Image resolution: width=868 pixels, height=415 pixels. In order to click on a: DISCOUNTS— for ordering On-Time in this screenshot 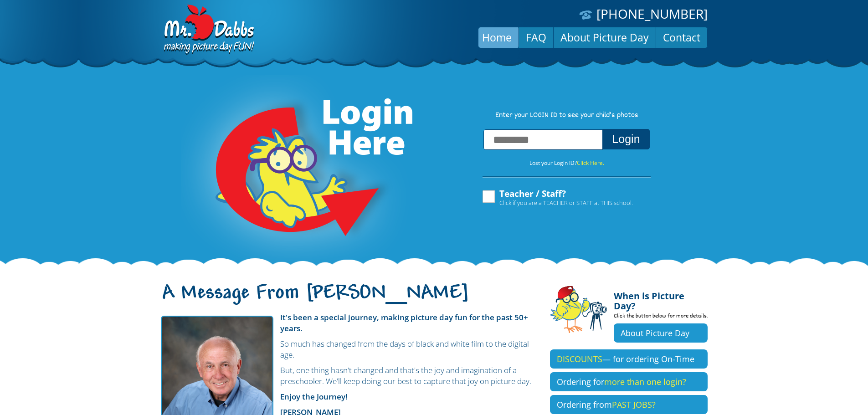, I will do `click(629, 359)`.